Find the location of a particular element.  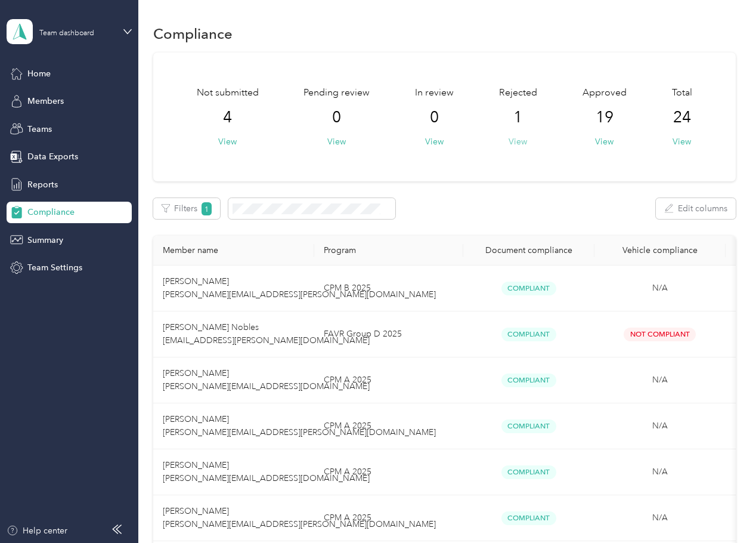

div: Help center is located at coordinates (37, 530).